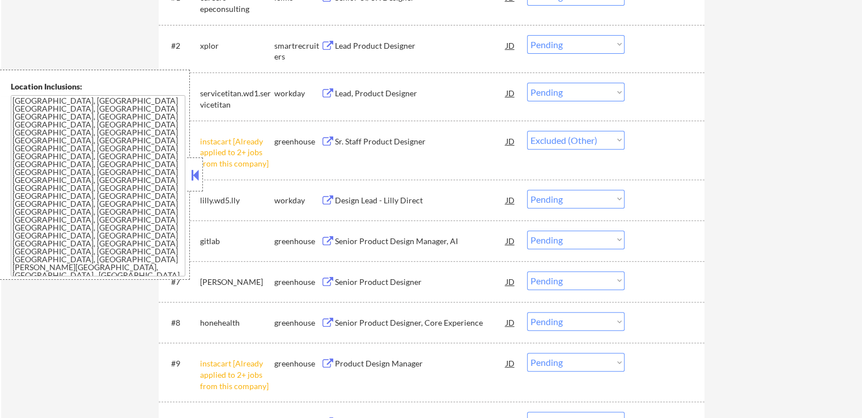 The height and width of the screenshot is (418, 862). I want to click on div: Product Design Manager, so click(420, 364).